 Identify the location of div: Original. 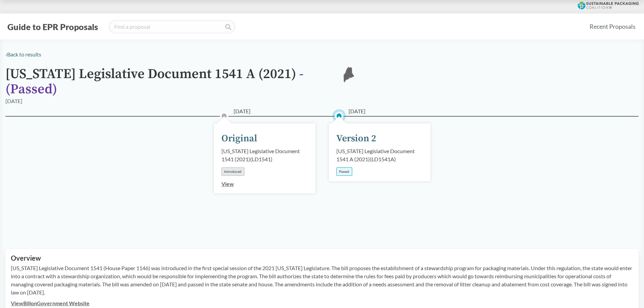
(240, 139).